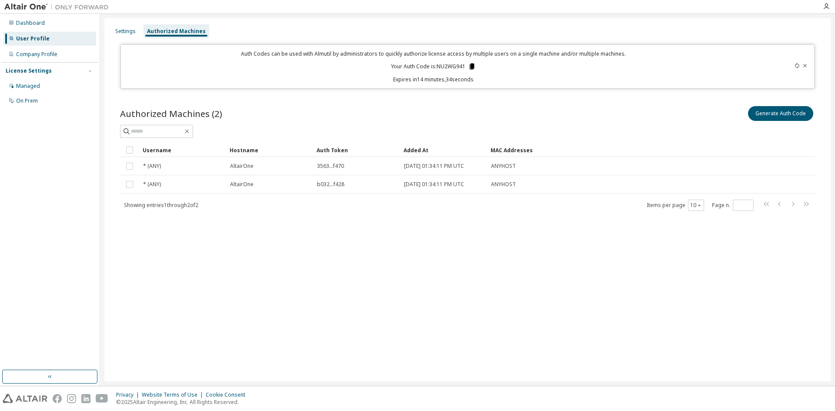 The width and height of the screenshot is (835, 411). I want to click on p: Your Auth Code is: NU2WG941, so click(433, 67).